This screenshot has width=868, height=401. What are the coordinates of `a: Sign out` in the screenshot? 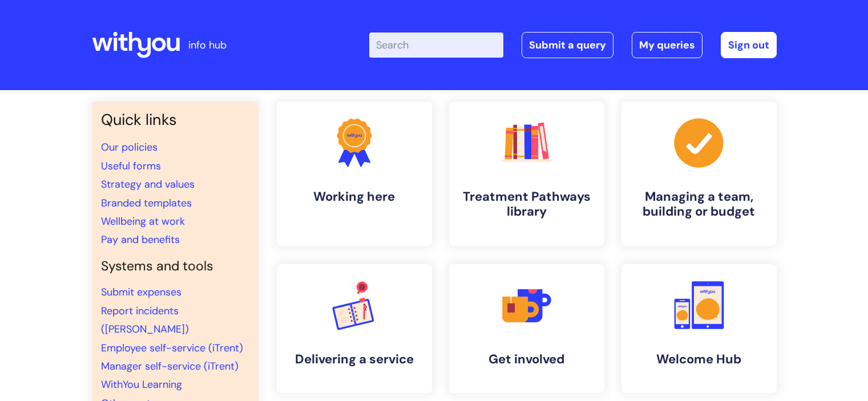 It's located at (749, 45).